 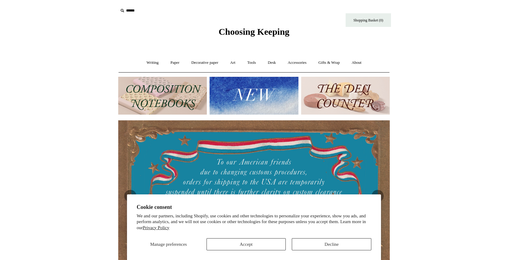 I want to click on a: Gifts & Wrap, so click(x=329, y=63).